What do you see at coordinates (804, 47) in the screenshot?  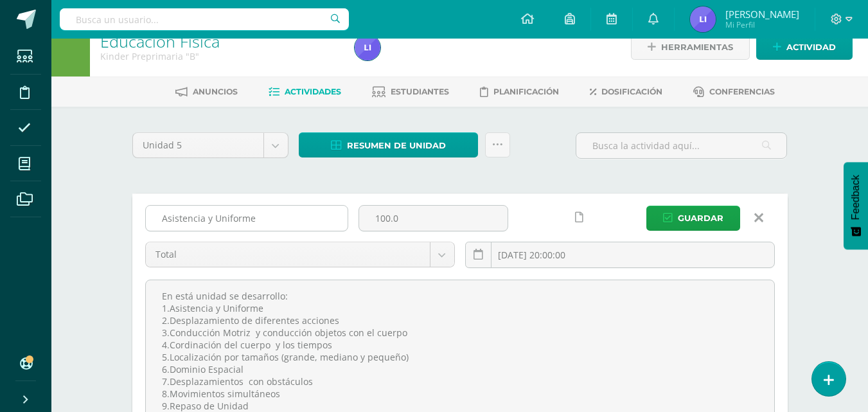 I see `a: Actividad` at bounding box center [804, 47].